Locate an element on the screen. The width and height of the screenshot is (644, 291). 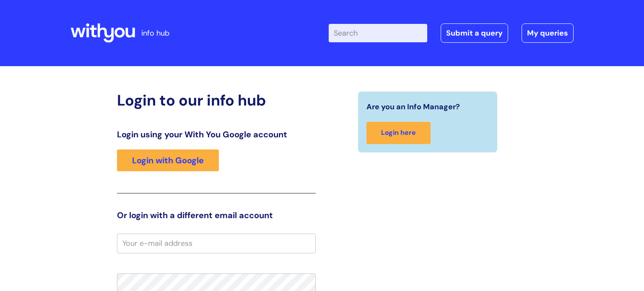
a: Submit a query is located at coordinates (474, 33).